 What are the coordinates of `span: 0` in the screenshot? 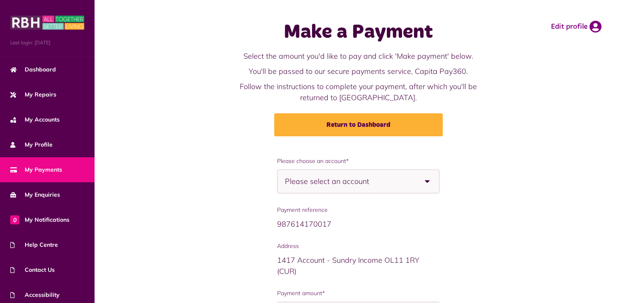 It's located at (15, 220).